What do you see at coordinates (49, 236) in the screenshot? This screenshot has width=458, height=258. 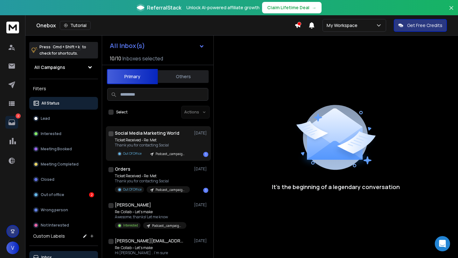 I see `h3: Custom Labels` at bounding box center [49, 236].